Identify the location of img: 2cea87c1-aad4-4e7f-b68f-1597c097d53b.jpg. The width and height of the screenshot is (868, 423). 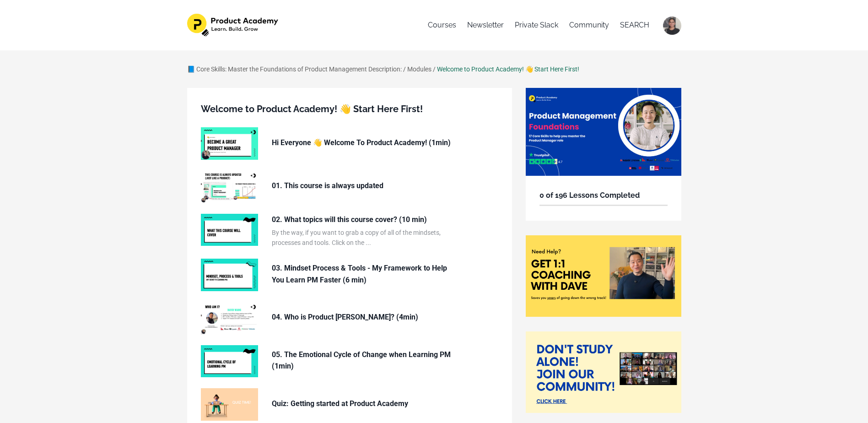
(229, 361).